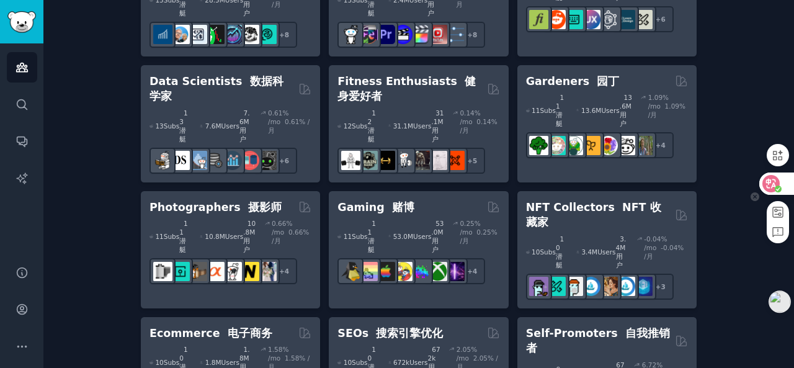 This screenshot has height=368, width=794. I want to click on font: 0.14% /月, so click(478, 126).